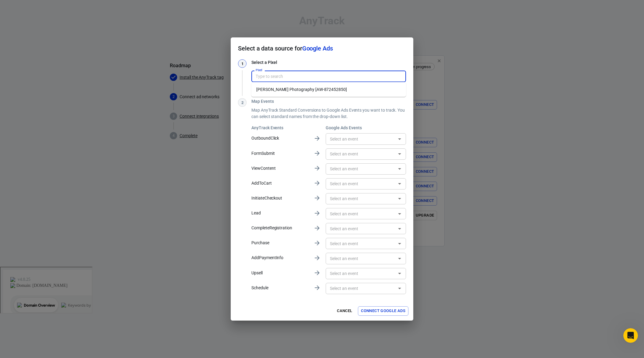  I want to click on img: tab_keywords_by_traffic_grey.svg, so click(63, 38).